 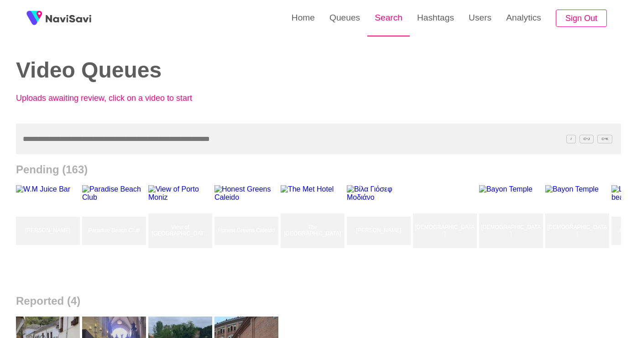 What do you see at coordinates (587, 139) in the screenshot?
I see `span: C^J` at bounding box center [587, 139].